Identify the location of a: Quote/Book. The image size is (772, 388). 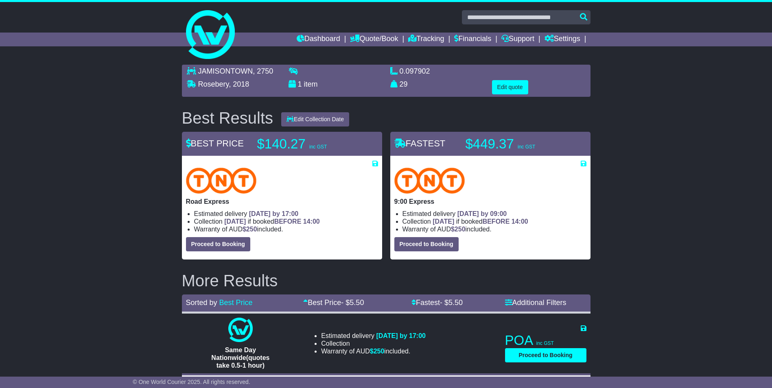
(374, 39).